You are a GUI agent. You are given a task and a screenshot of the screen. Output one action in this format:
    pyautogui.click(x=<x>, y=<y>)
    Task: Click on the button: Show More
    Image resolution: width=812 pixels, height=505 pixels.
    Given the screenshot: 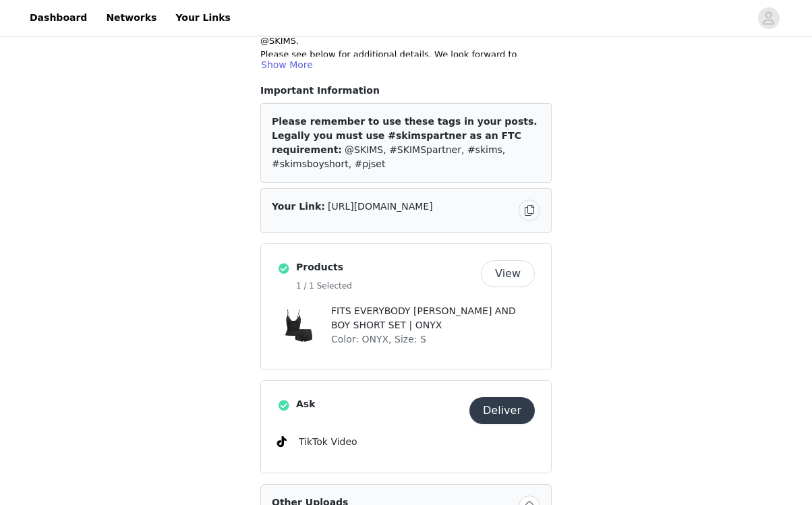 What is the action you would take?
    pyautogui.click(x=287, y=65)
    